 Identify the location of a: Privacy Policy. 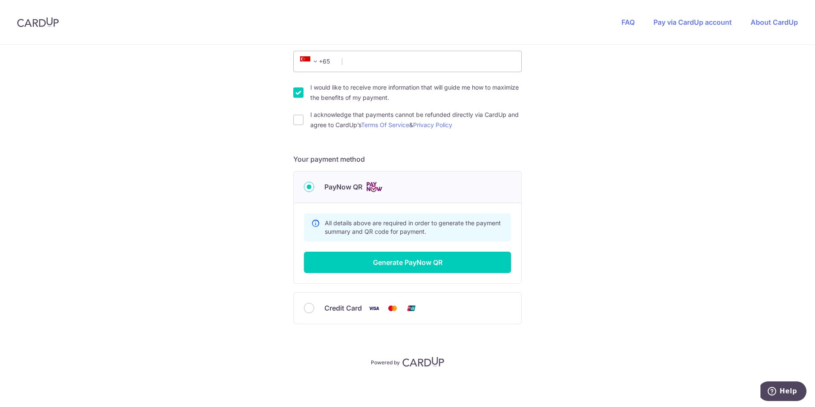
(433, 125).